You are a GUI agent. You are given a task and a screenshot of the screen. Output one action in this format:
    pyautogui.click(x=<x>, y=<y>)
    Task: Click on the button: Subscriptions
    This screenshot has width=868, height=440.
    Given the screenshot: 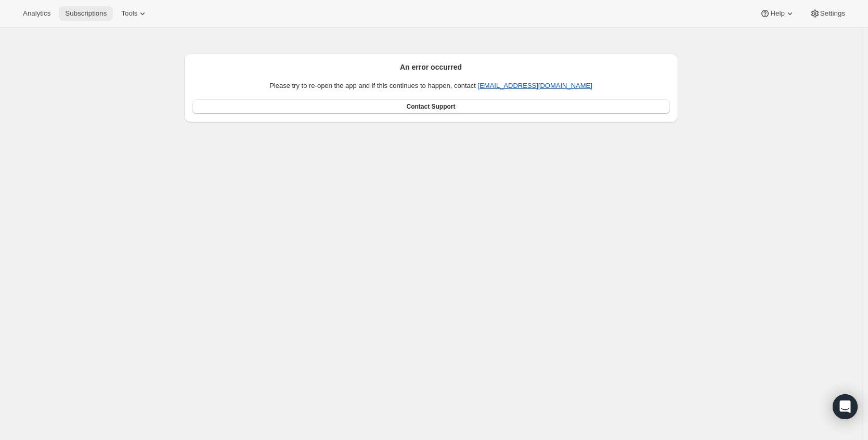 What is the action you would take?
    pyautogui.click(x=86, y=13)
    